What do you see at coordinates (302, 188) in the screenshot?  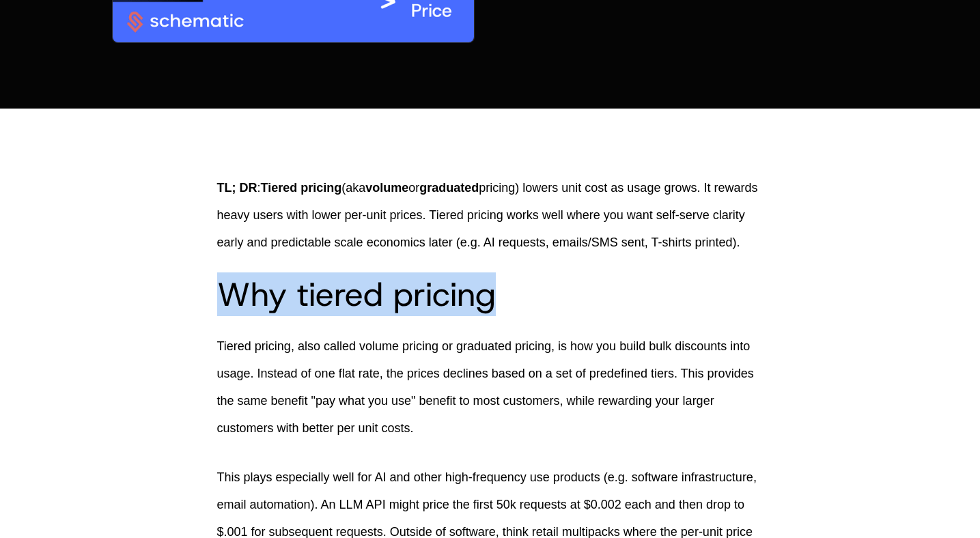 I see `span: Tiered pricing` at bounding box center [302, 188].